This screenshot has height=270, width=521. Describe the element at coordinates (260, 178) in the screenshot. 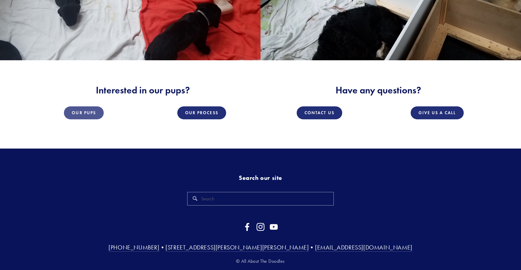

I see `strong: Search our site` at that location.